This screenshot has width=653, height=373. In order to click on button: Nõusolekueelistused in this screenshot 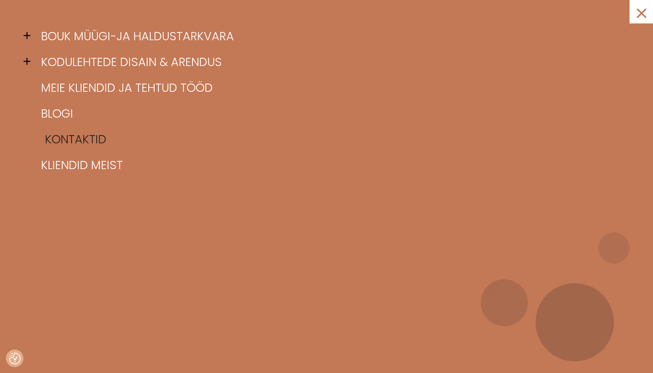, I will do `click(15, 359)`.